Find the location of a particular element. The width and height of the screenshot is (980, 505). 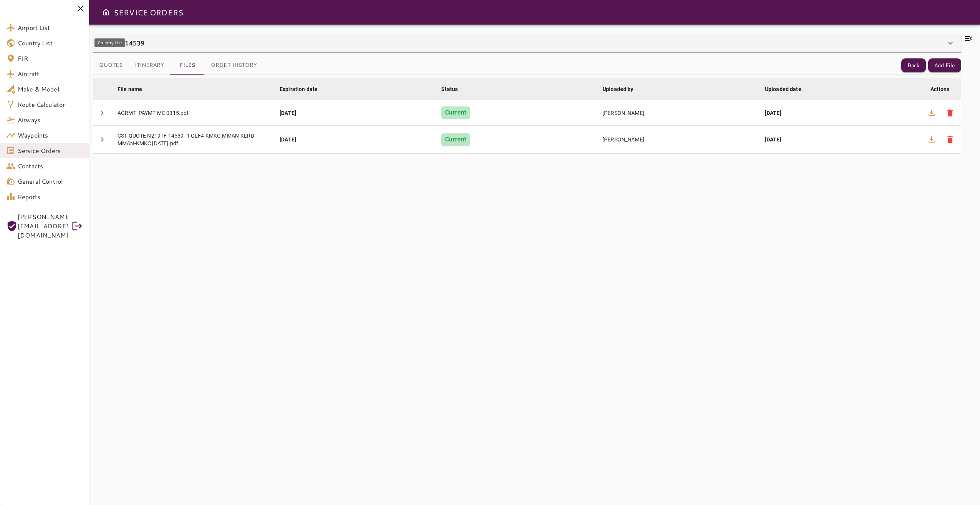

div: AGRMT_PAYMT MC 0315.pdf is located at coordinates (193, 113).